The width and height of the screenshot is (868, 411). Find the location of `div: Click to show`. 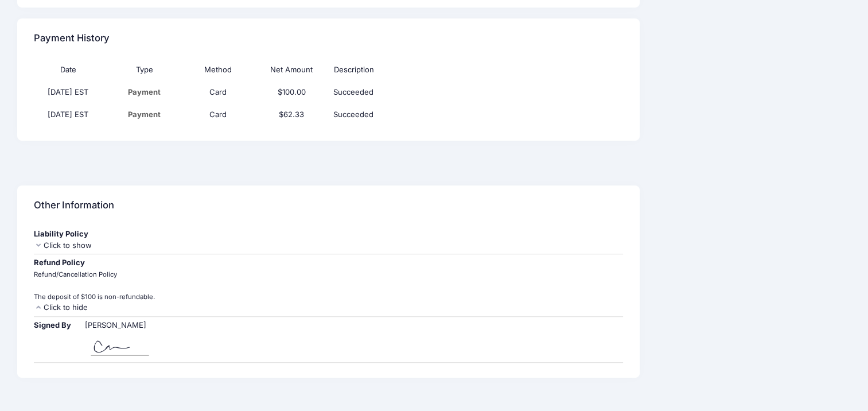

div: Click to show is located at coordinates (328, 245).